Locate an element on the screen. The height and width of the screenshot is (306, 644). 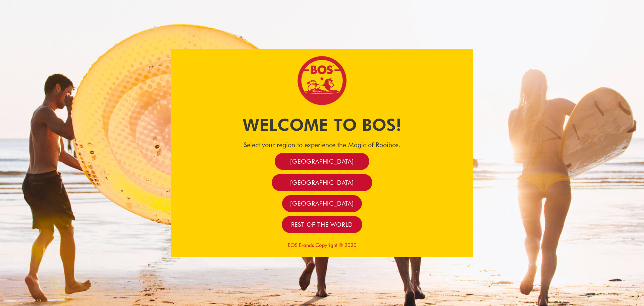
img: Bos Brands is located at coordinates (322, 81).